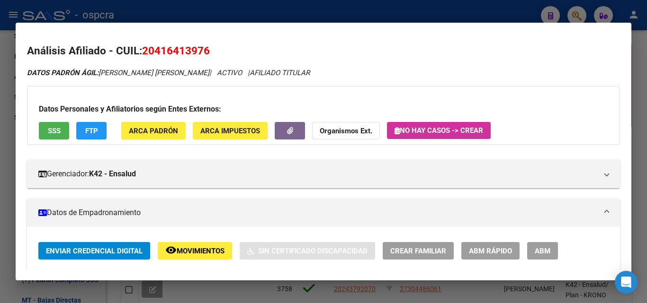 The width and height of the screenshot is (647, 303). What do you see at coordinates (542, 251) in the screenshot?
I see `span: ABM` at bounding box center [542, 251].